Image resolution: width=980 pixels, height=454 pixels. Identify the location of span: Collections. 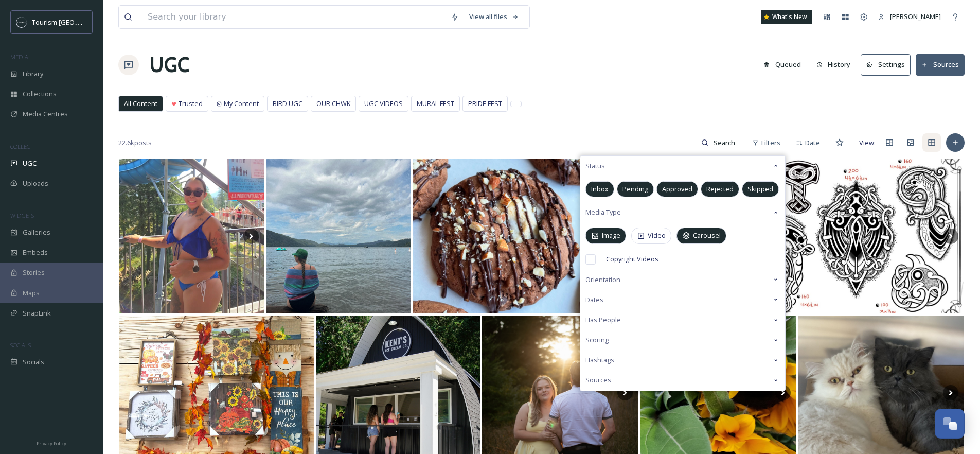
(39, 94).